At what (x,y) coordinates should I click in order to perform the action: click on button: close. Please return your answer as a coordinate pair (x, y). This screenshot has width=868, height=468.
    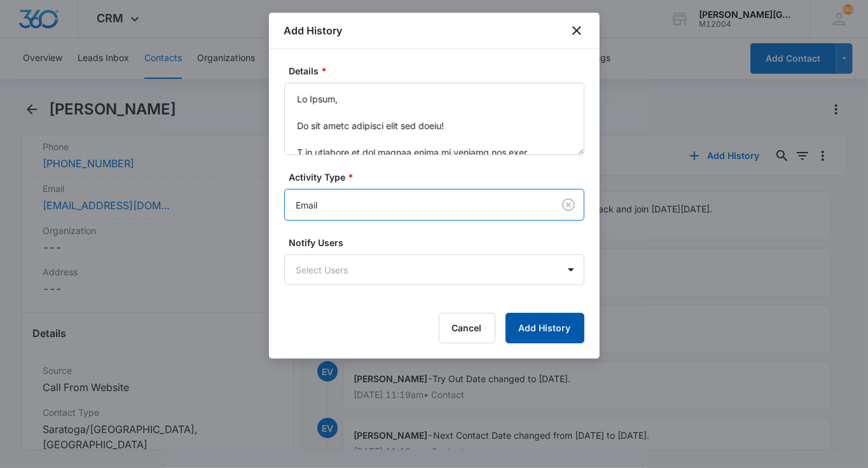
    Looking at the image, I should click on (577, 31).